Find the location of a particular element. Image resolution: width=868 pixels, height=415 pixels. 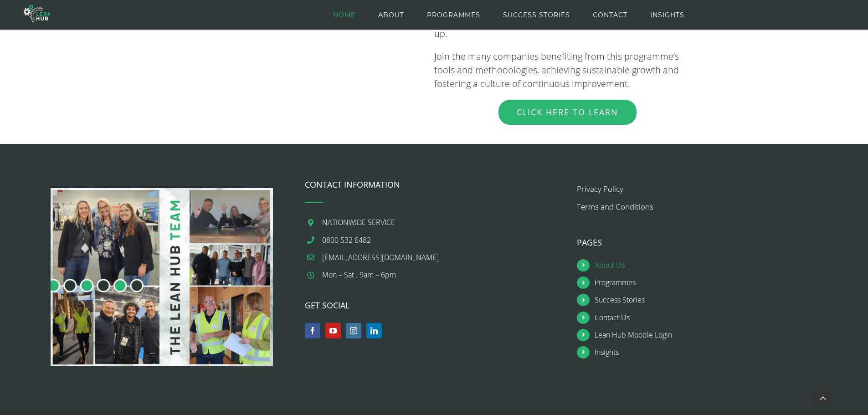

a: Lean Hub Moodle Login is located at coordinates (716, 335).